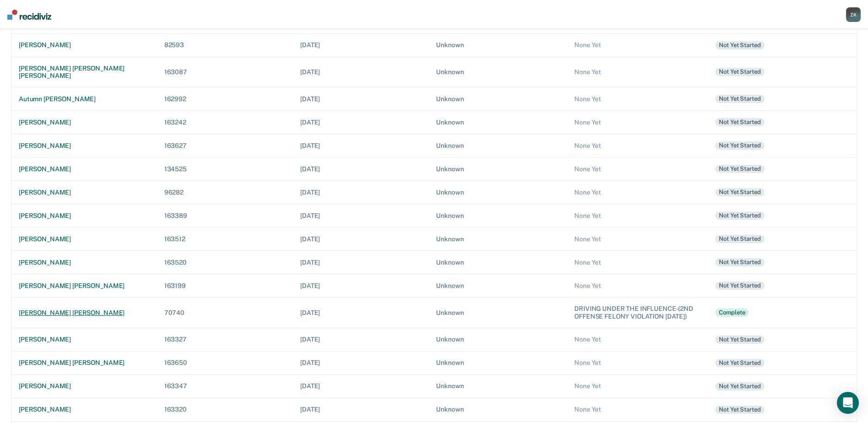 Image resolution: width=868 pixels, height=423 pixels. I want to click on td: 163327, so click(225, 339).